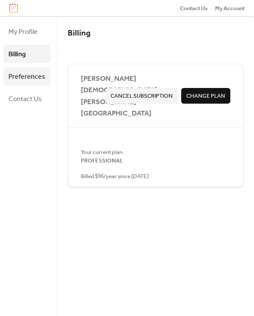  What do you see at coordinates (206, 96) in the screenshot?
I see `span: Change Plan` at bounding box center [206, 96].